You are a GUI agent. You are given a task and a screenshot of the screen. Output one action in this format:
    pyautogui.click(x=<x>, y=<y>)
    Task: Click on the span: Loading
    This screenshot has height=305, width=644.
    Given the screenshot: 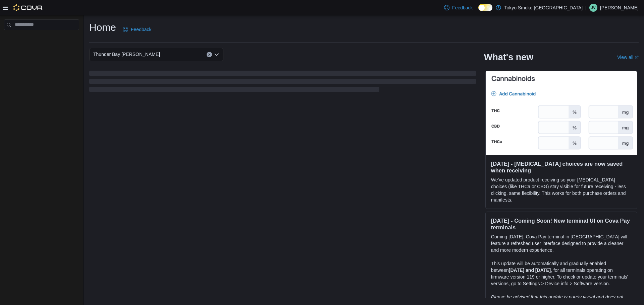 What is the action you would take?
    pyautogui.click(x=282, y=83)
    